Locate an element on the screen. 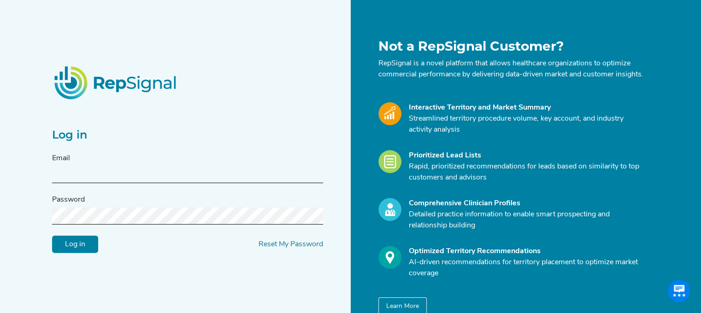 Image resolution: width=701 pixels, height=313 pixels. img: Optimize_Icon.261f85db.svg is located at coordinates (390, 258).